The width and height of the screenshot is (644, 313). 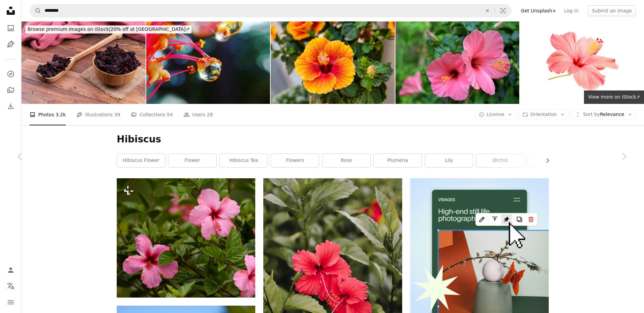 What do you see at coordinates (36, 11) in the screenshot?
I see `button: Search Unsplash` at bounding box center [36, 11].